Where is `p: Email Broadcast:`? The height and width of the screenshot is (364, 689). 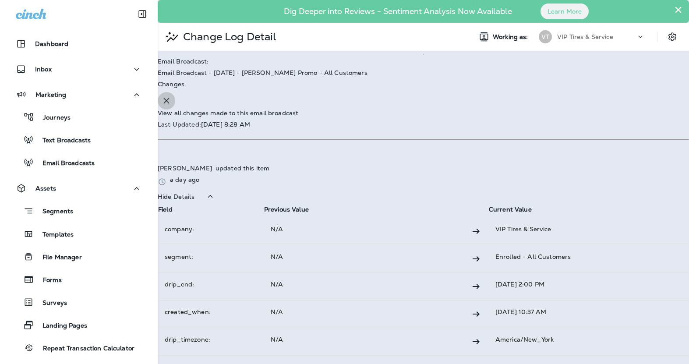 p: Email Broadcast: is located at coordinates (183, 61).